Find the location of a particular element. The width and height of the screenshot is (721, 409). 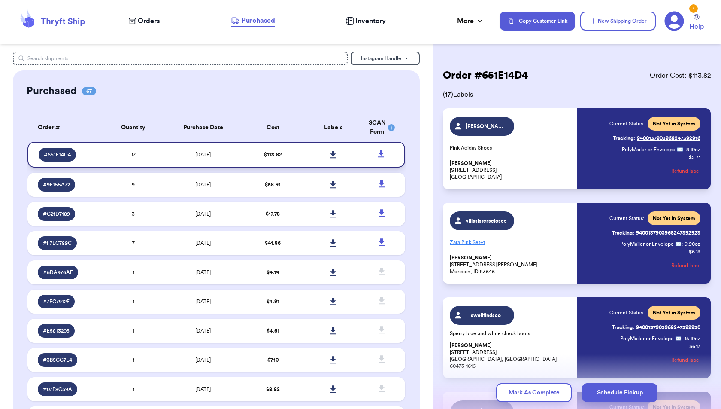

a: Tracking:9400137903968247392923 is located at coordinates (656, 233).